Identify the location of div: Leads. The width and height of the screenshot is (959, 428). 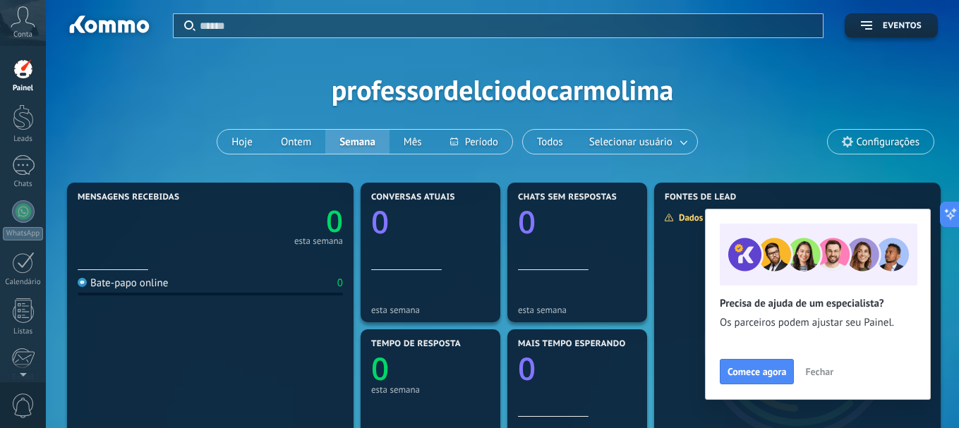
(23, 139).